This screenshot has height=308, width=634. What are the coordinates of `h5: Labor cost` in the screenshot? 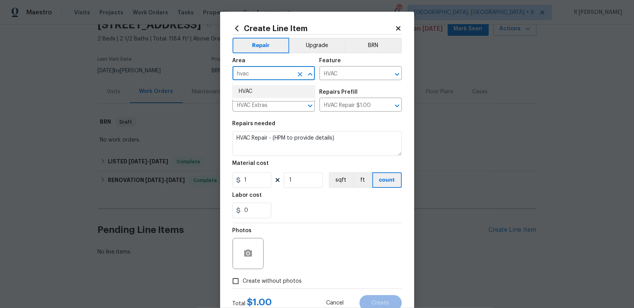 It's located at (247, 195).